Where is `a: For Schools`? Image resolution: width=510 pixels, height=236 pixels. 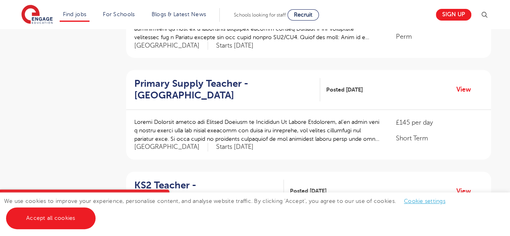 a: For Schools is located at coordinates (119, 14).